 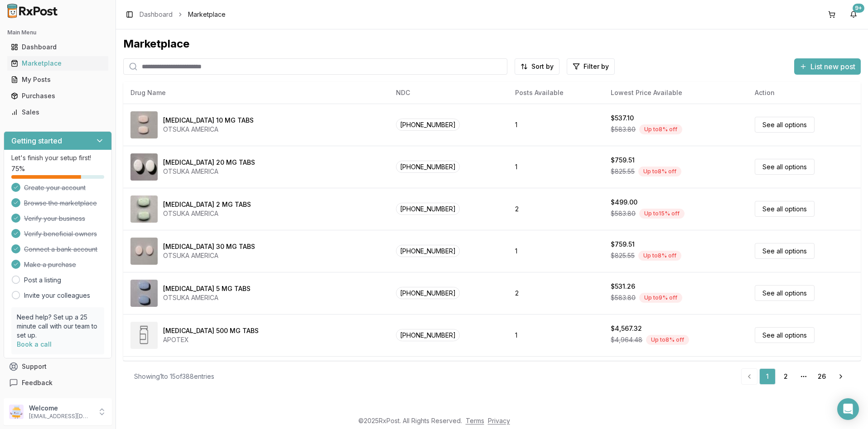 I want to click on button: Filter by, so click(x=591, y=66).